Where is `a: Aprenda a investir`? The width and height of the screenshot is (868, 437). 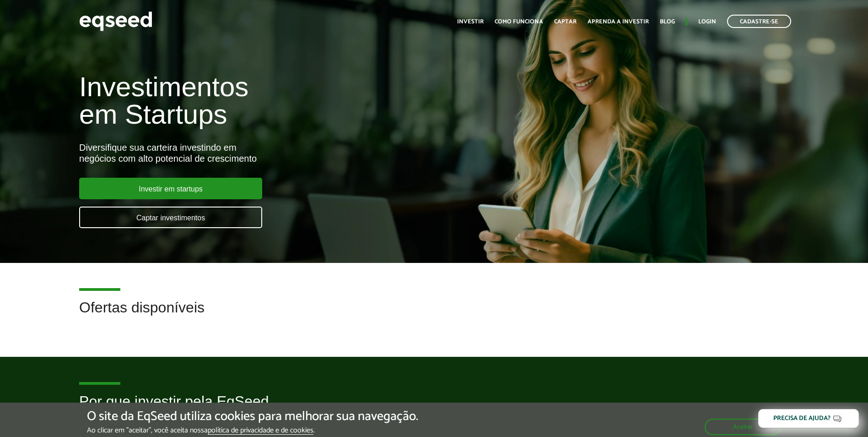 a: Aprenda a investir is located at coordinates (618, 22).